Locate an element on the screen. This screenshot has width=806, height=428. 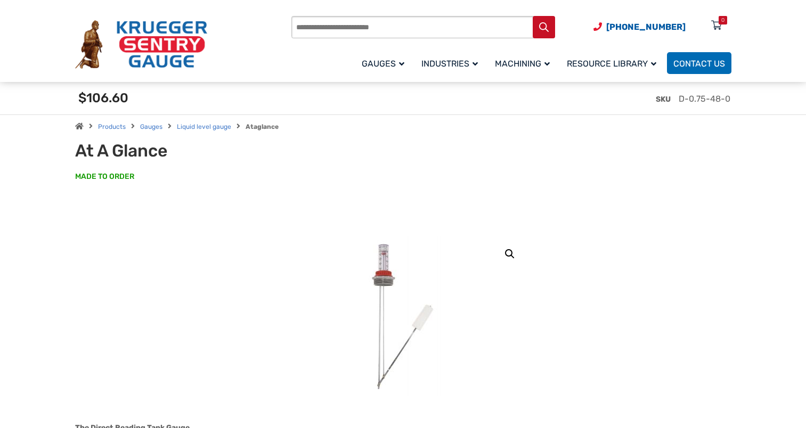
span: Machining is located at coordinates (522, 63).